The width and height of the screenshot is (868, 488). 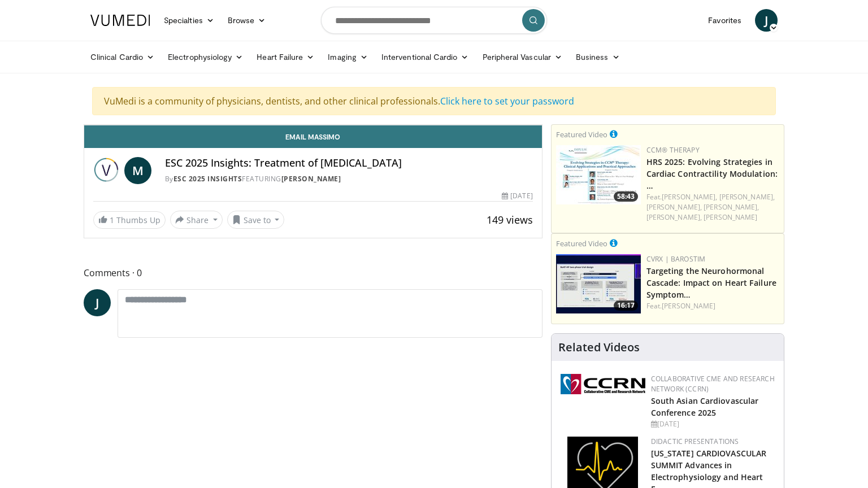 I want to click on span: 58:43, so click(x=626, y=197).